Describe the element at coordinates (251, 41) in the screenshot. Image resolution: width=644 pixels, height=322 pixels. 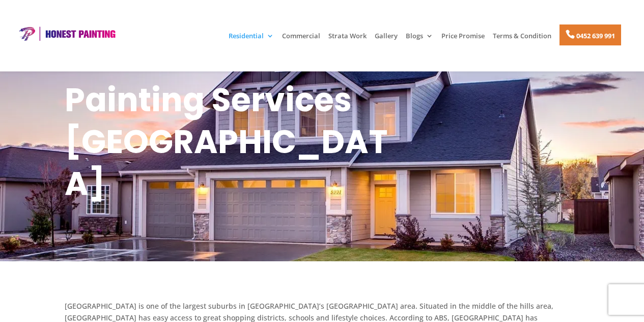
I see `a: Residential` at that location.